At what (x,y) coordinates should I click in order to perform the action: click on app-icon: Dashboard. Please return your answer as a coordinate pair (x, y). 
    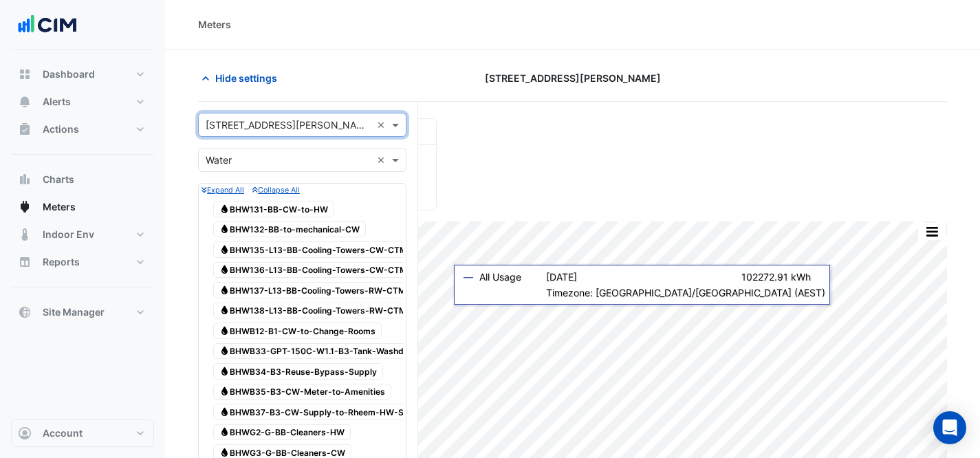
    Looking at the image, I should click on (24, 74).